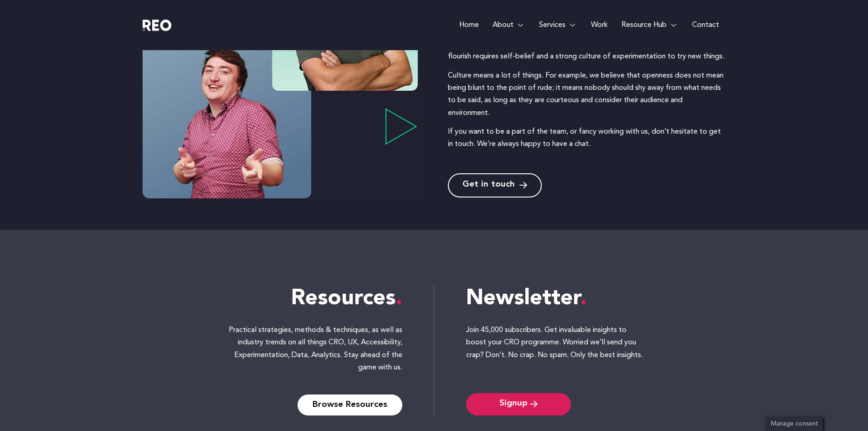  I want to click on a: Signup, so click(518, 404).